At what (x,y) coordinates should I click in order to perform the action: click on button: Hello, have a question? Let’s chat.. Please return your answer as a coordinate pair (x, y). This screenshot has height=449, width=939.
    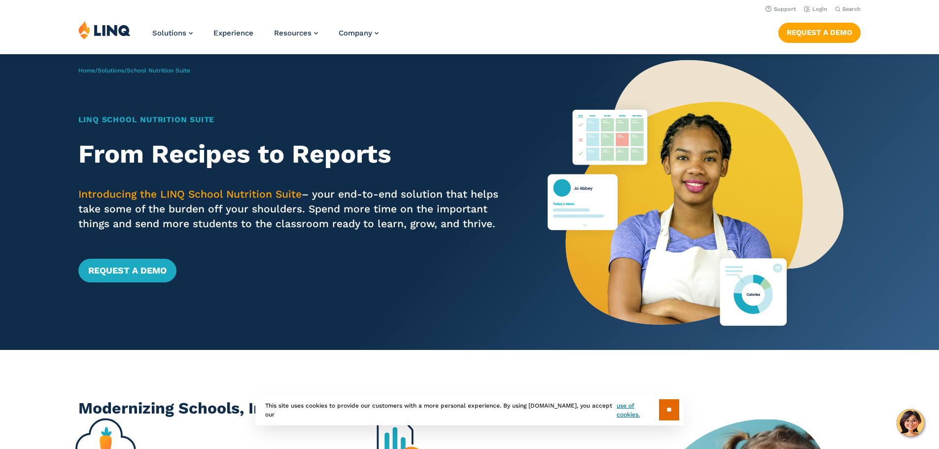
    Looking at the image, I should click on (910, 423).